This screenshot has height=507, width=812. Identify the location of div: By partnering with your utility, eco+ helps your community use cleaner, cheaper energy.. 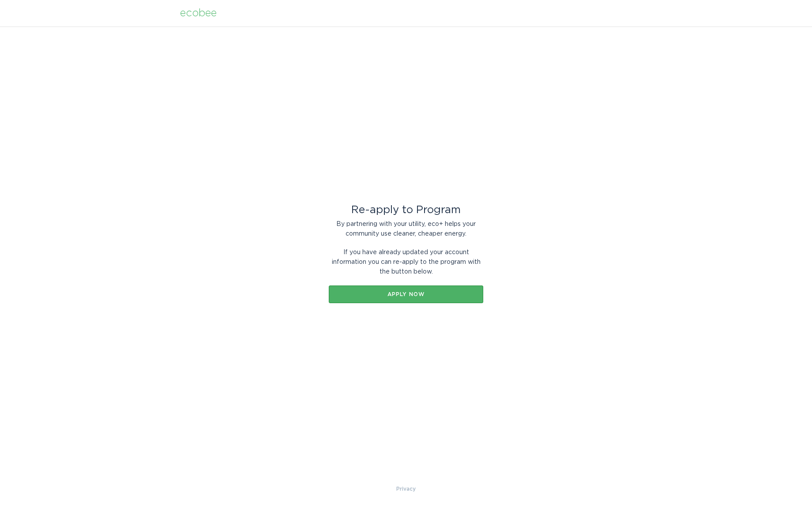
(406, 229).